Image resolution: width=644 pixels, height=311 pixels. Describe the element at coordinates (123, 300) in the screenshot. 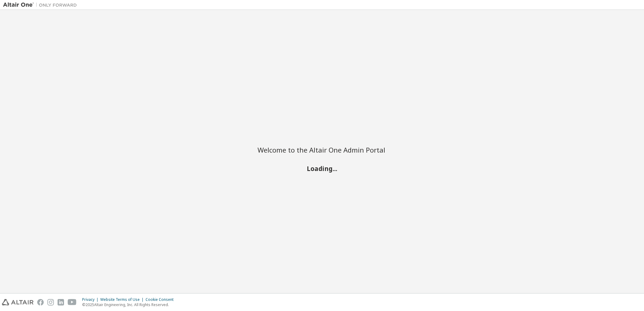

I see `div: Website Terms of Use` at that location.